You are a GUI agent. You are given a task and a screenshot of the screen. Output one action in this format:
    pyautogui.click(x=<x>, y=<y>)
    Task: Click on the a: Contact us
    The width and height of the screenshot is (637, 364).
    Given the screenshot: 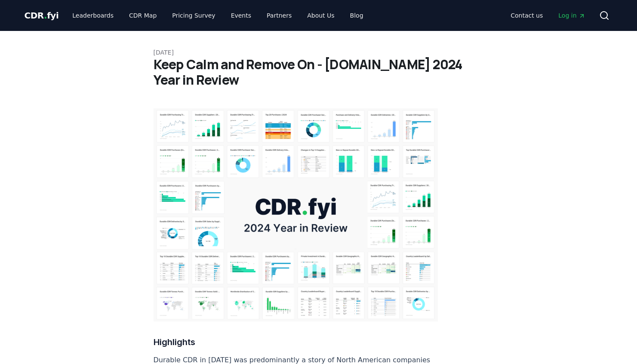 What is the action you would take?
    pyautogui.click(x=526, y=16)
    